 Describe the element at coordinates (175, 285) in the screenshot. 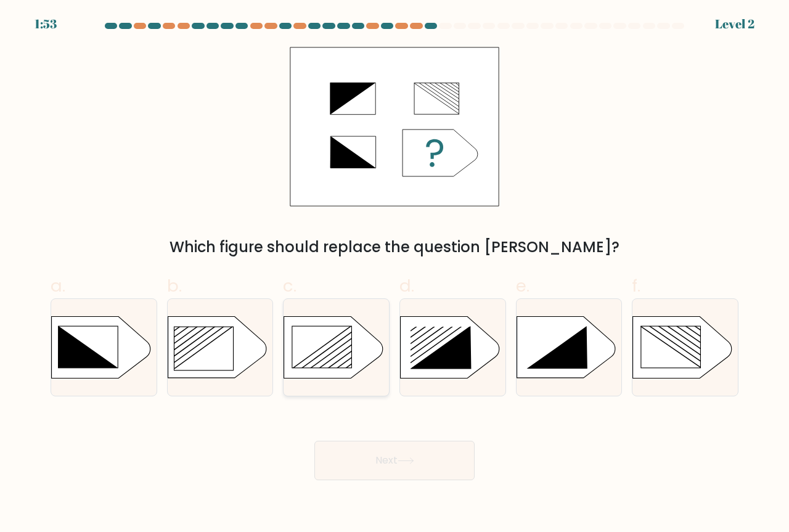

I see `span: b.` at that location.